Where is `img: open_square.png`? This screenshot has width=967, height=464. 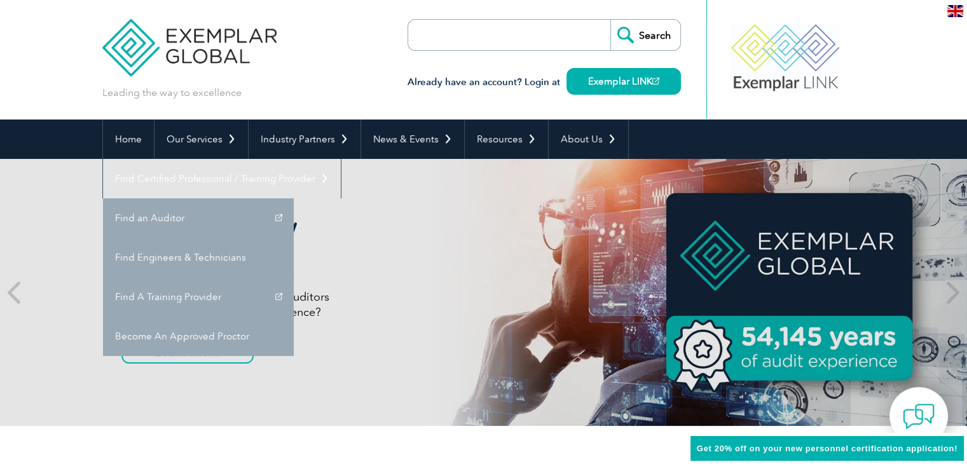 img: open_square.png is located at coordinates (655, 81).